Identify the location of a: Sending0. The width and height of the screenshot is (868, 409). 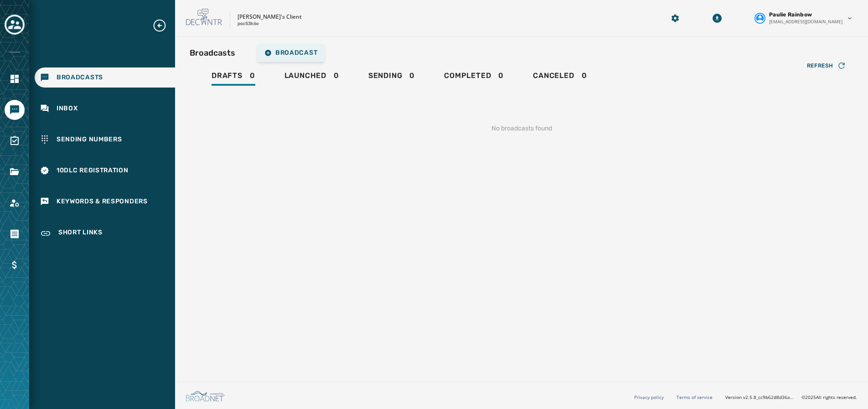
(391, 77).